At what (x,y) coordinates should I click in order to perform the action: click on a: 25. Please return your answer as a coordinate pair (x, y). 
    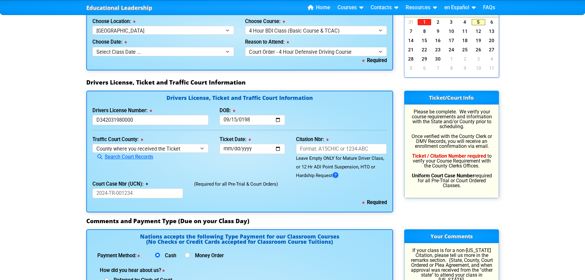
    Looking at the image, I should click on (465, 50).